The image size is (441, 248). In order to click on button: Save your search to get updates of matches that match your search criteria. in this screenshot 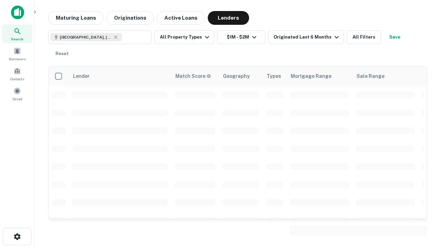, I will do `click(395, 37)`.